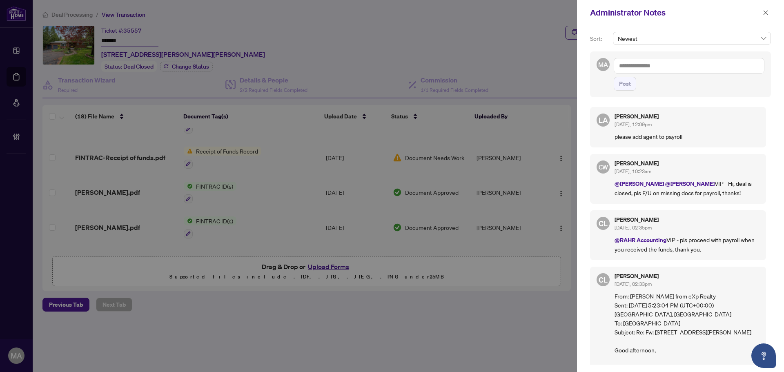  What do you see at coordinates (624, 84) in the screenshot?
I see `button: Post` at bounding box center [624, 84].